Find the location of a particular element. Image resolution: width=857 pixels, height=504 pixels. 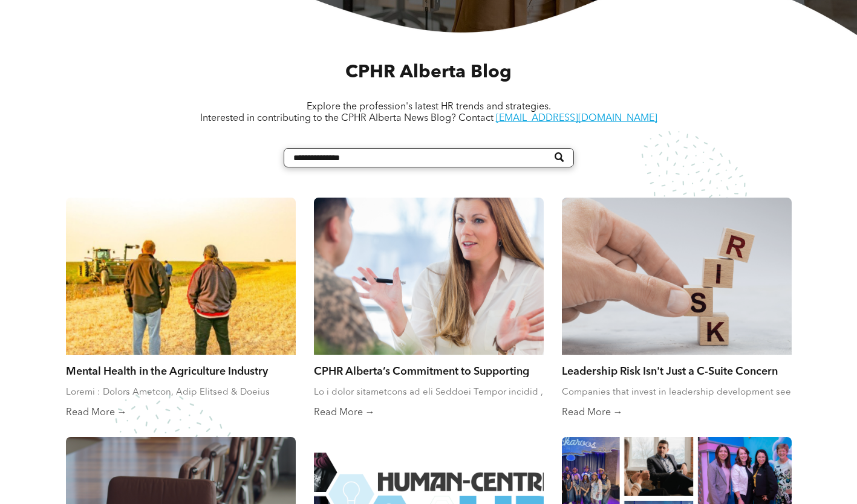

div: Companies that invest in leadership development see real returns. According to Brandon Hall Group... is located at coordinates (677, 393).